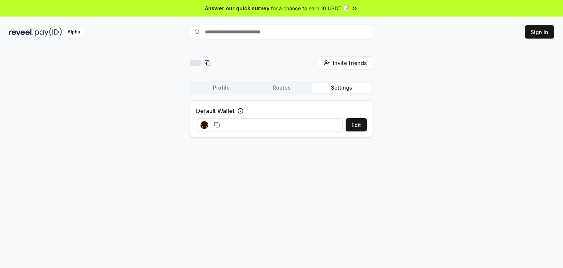 The height and width of the screenshot is (268, 563). Describe the element at coordinates (356, 125) in the screenshot. I see `button: Edit` at that location.